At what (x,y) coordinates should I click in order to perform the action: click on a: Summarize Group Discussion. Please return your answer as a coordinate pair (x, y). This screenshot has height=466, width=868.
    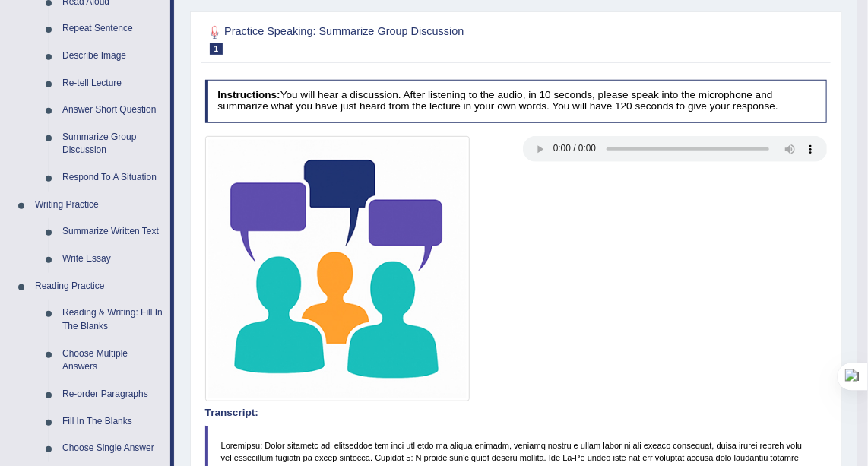
    Looking at the image, I should click on (113, 144).